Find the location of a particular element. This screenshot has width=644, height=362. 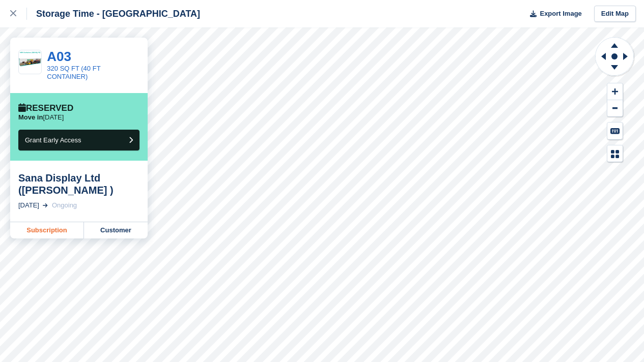

button: Map Legend is located at coordinates (615, 153).